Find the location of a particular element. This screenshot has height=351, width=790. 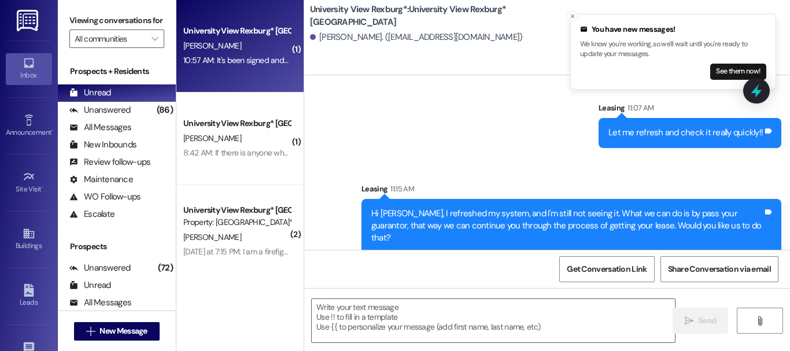

button: New Message is located at coordinates (117, 331).